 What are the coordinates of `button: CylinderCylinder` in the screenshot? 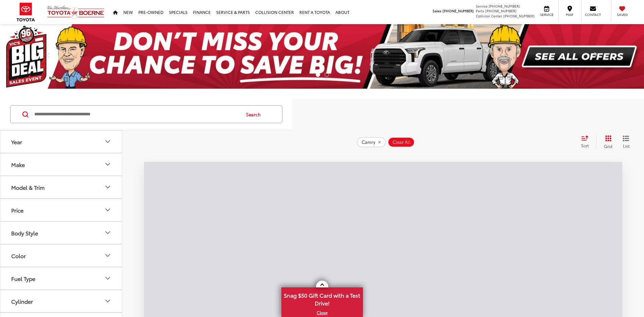 It's located at (61, 301).